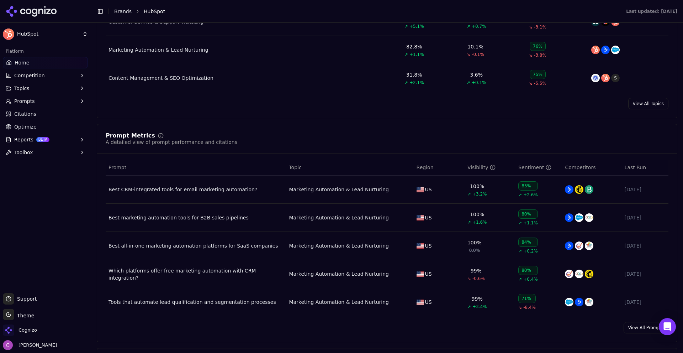  I want to click on th: Competitors, so click(592, 167).